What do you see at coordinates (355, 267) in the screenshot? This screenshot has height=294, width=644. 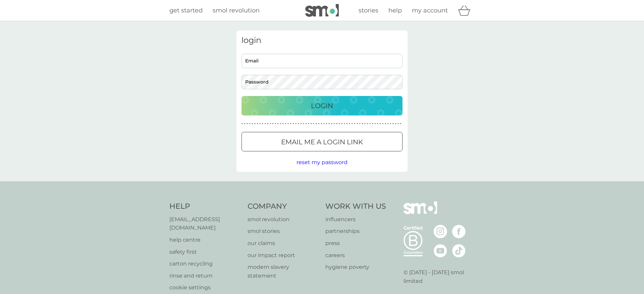 I see `p: hygiene poverty` at bounding box center [355, 267].